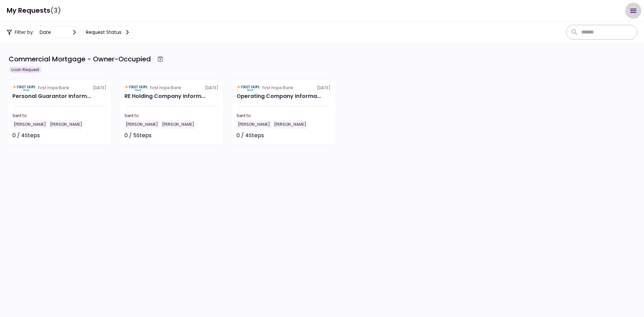  What do you see at coordinates (80, 59) in the screenshot?
I see `div: Commercial Mortgage - Owner-Occupied` at bounding box center [80, 59].